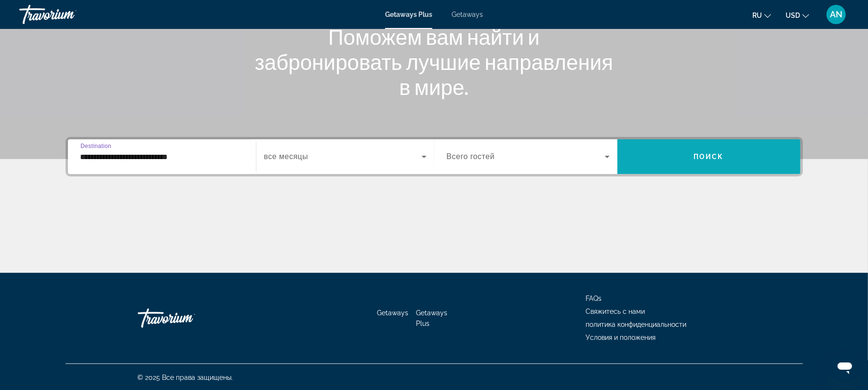  Describe the element at coordinates (836, 15) in the screenshot. I see `span: AN` at that location.